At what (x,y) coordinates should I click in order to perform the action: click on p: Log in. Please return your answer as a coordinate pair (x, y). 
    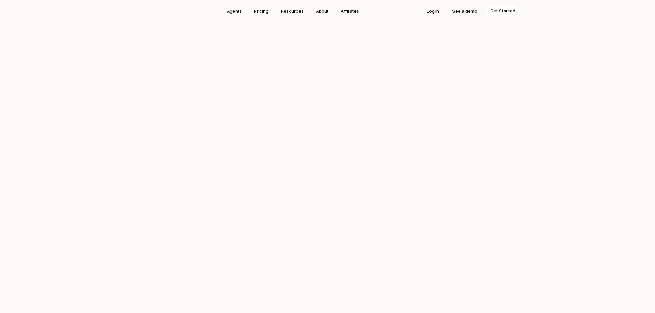
    Looking at the image, I should click on (433, 11).